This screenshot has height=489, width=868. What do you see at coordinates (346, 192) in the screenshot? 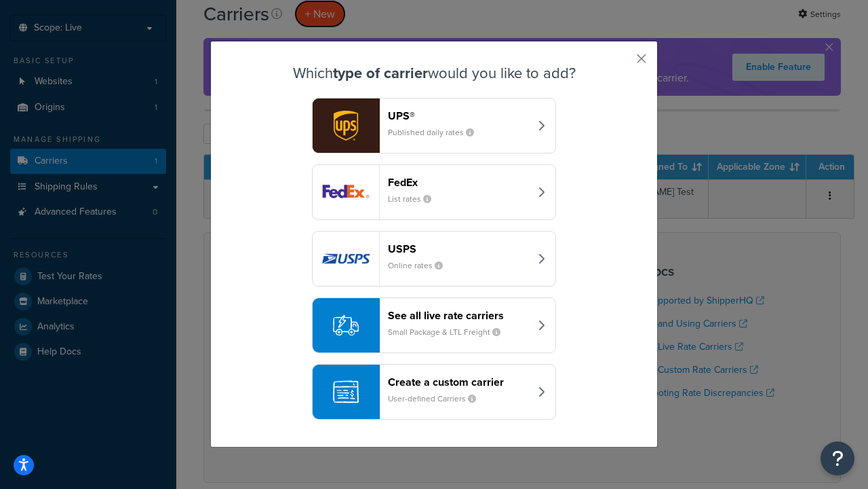
I see `img: fedEx logo` at bounding box center [346, 192].